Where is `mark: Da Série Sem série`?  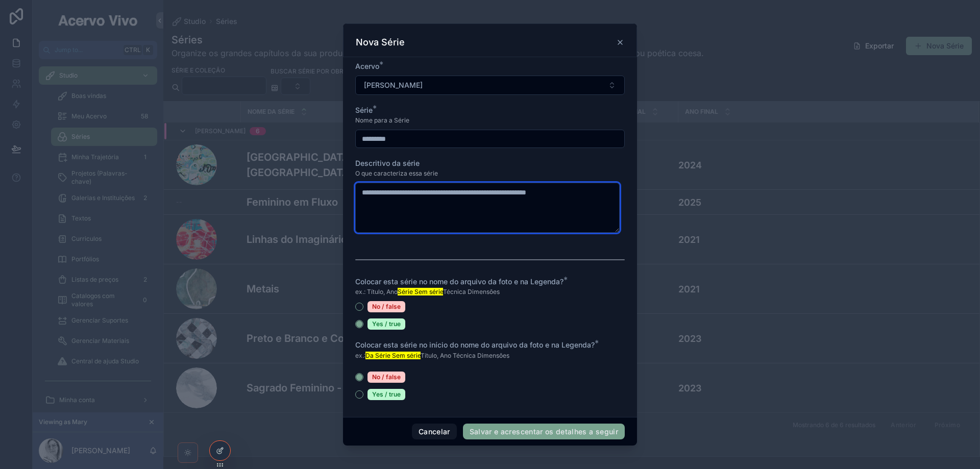
mark: Da Série Sem série is located at coordinates (394, 356).